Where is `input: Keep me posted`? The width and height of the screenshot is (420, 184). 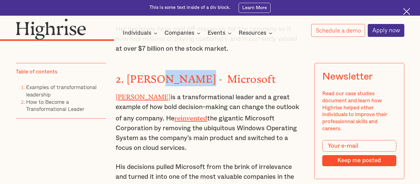 input: Keep me posted is located at coordinates (359, 161).